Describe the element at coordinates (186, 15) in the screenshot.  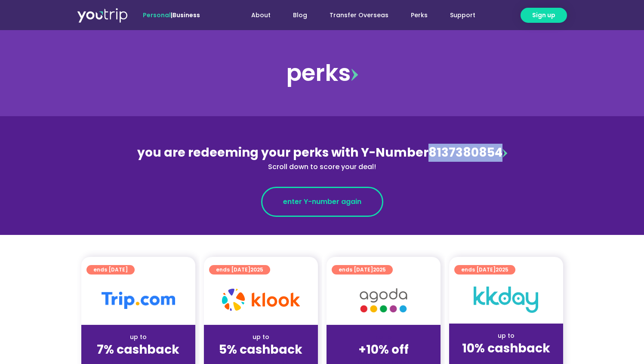
I see `a: Business` at that location.